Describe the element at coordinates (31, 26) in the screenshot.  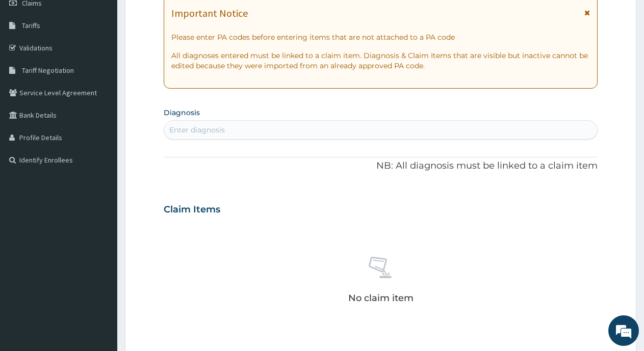
I see `span: Tariffs` at that location.